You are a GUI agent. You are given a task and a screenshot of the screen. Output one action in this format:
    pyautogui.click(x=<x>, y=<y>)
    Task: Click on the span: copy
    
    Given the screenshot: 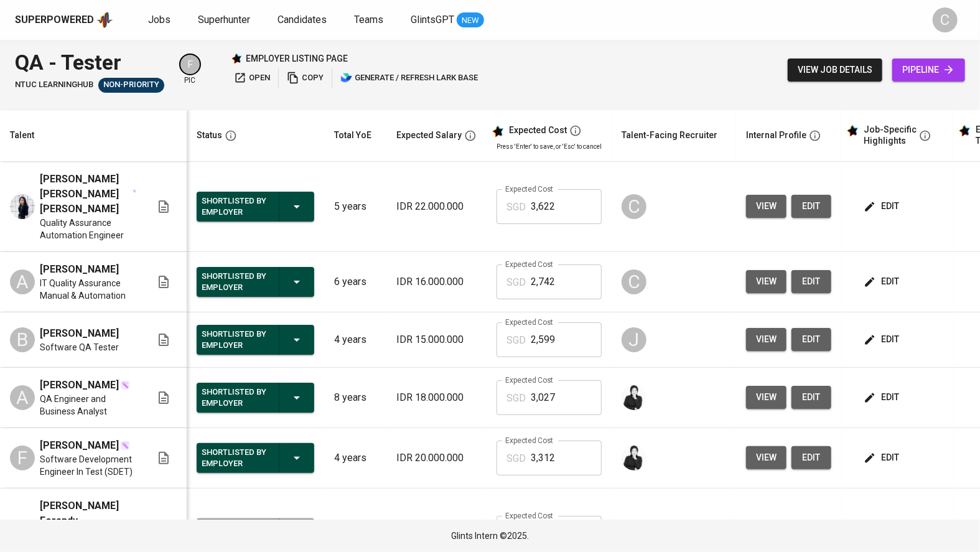 What is the action you would take?
    pyautogui.click(x=305, y=78)
    